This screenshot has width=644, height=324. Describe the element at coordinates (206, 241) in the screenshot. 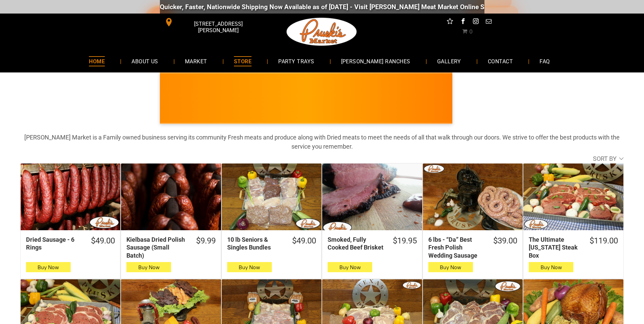

I see `div: $9.99` at that location.